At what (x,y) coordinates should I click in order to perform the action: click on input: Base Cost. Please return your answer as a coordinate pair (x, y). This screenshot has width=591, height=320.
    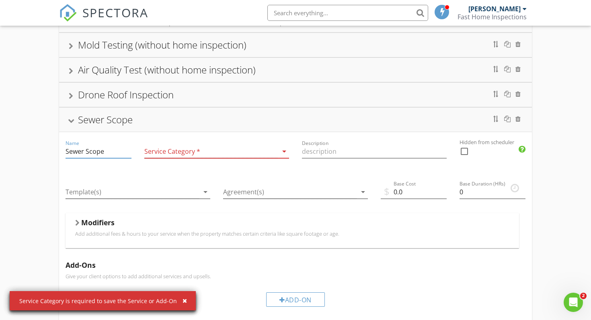
    Looking at the image, I should click on (414, 192).